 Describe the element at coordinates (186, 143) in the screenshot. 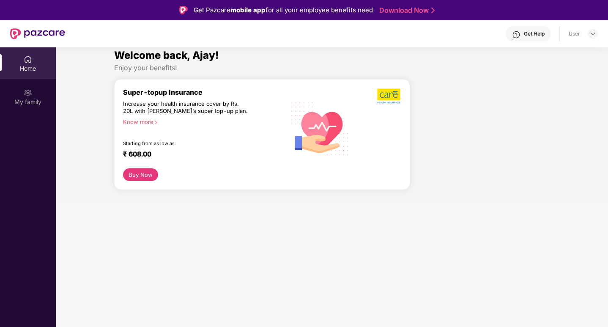

I see `div: Starting from as low as` at that location.